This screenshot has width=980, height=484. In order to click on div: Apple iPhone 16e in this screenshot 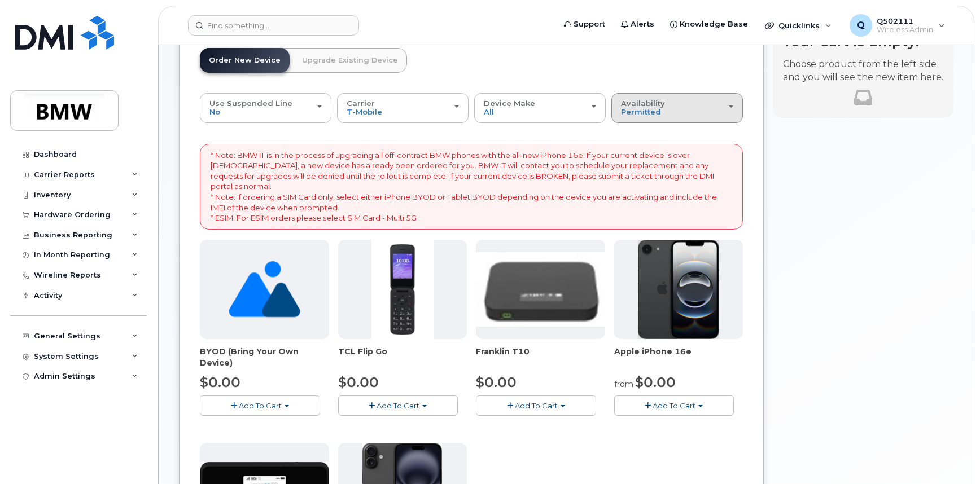, I will do `click(679, 357)`.